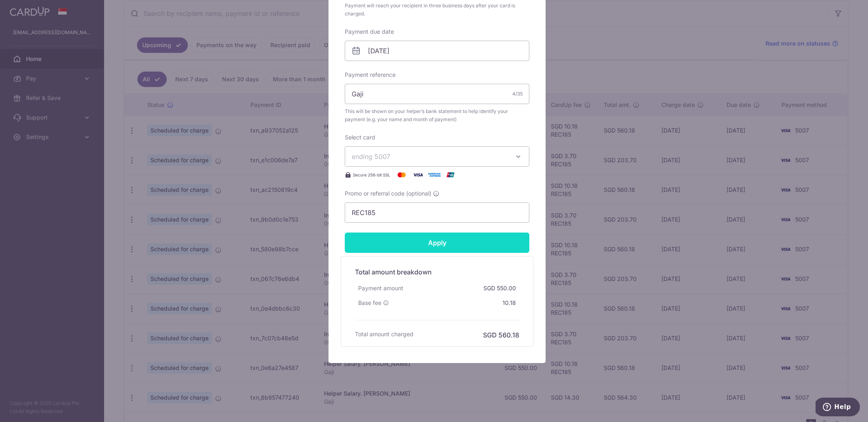 The image size is (868, 422). Describe the element at coordinates (402, 175) in the screenshot. I see `img: Mastercard` at that location.